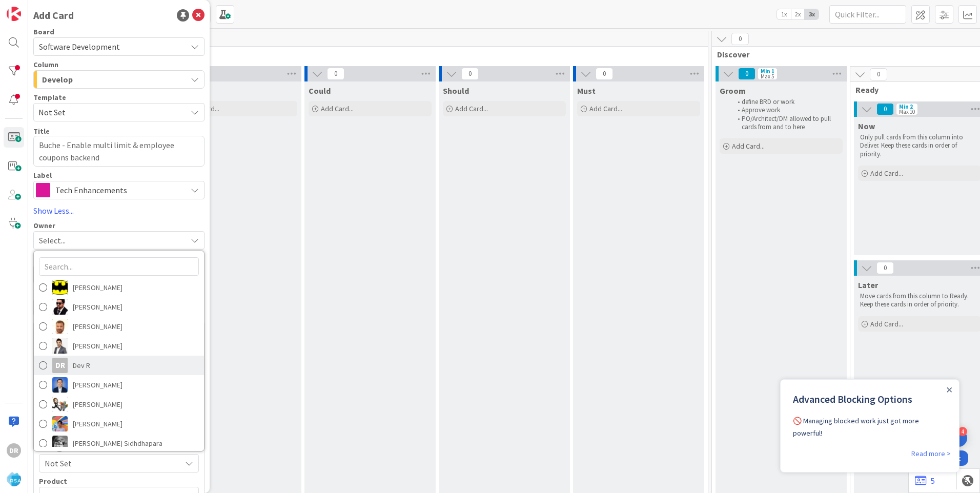 The image size is (980, 493). What do you see at coordinates (119, 449) in the screenshot?
I see `div: POS` at bounding box center [119, 449].